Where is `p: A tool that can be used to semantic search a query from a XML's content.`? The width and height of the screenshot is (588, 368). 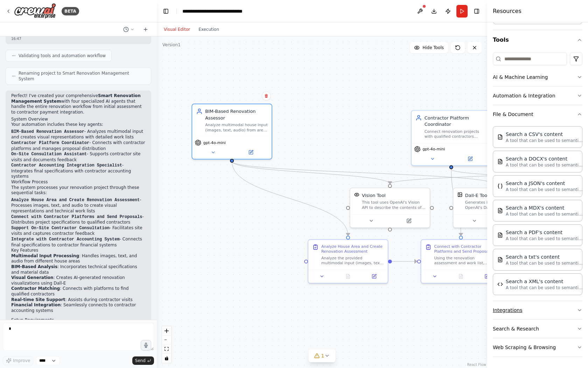 p: A tool that can be used to semantic search a query from a XML's content. is located at coordinates (544, 288).